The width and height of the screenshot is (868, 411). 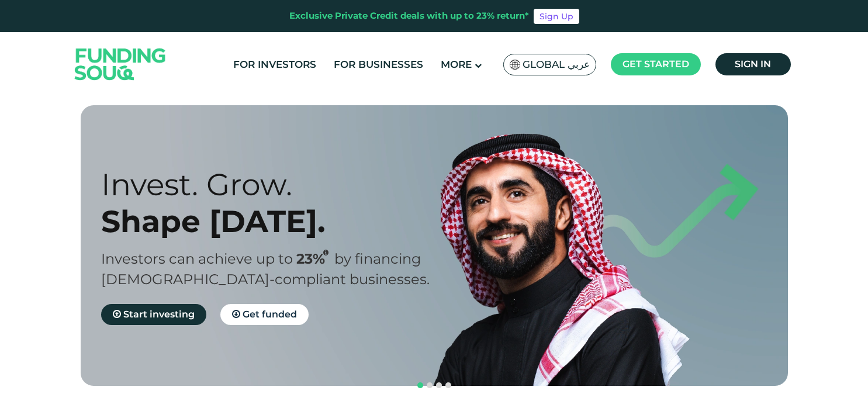 I want to click on a: Sign in, so click(x=753, y=64).